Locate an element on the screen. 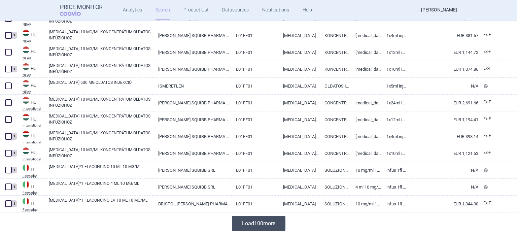 The image size is (517, 234). a: 1x10ml injekciós üvegben is located at coordinates (394, 69).